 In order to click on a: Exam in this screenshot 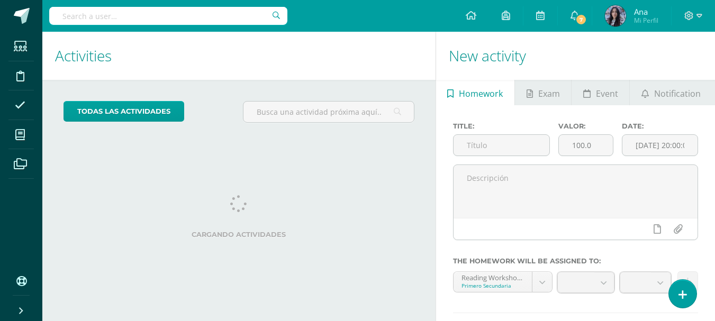, I will do `click(543, 93)`.